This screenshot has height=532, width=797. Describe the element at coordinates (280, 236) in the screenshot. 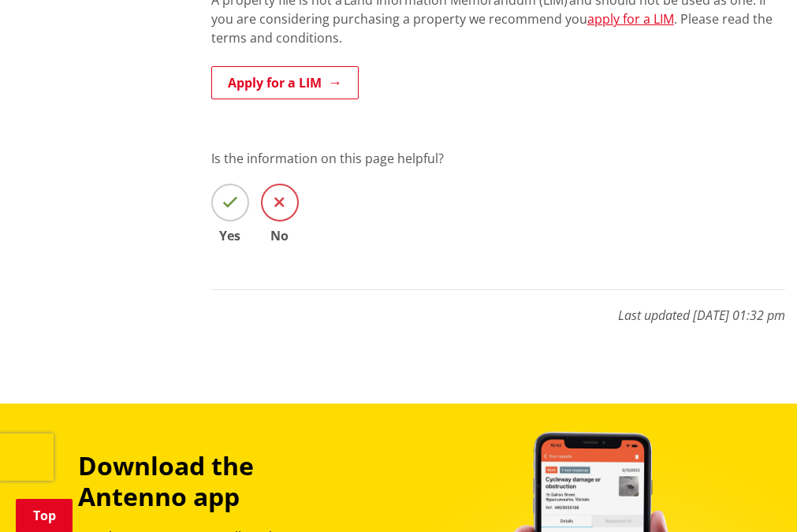

I see `span: No` at that location.